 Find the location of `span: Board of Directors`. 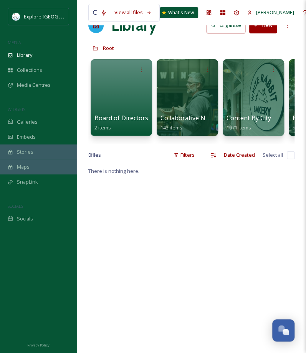

span: Board of Directors is located at coordinates (121, 118).